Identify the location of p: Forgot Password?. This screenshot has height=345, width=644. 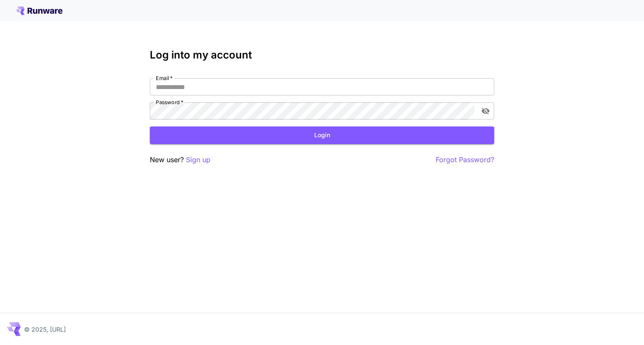
(464, 160).